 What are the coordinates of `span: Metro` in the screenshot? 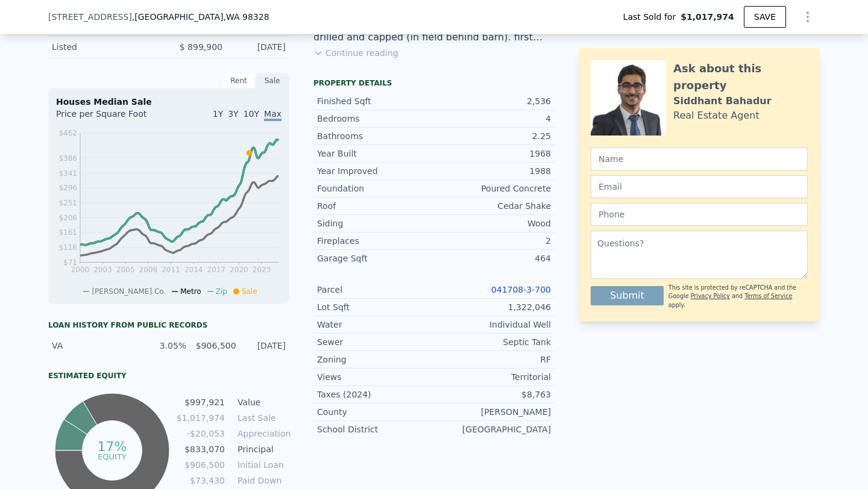 It's located at (190, 292).